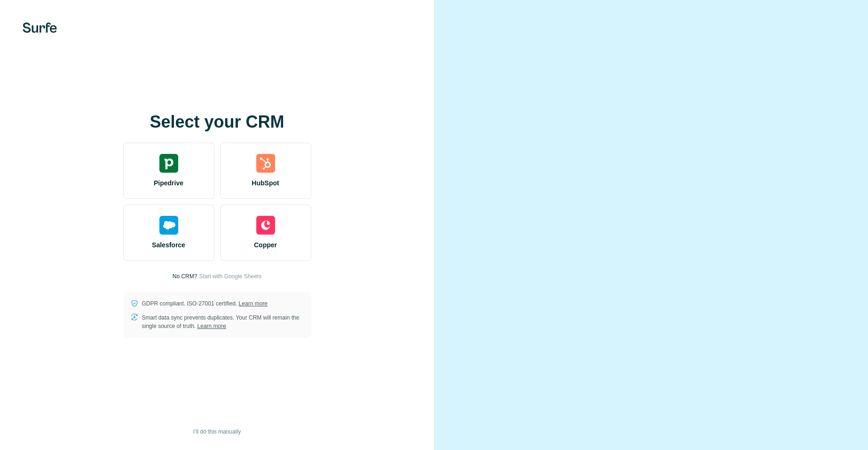 The image size is (868, 450). What do you see at coordinates (168, 163) in the screenshot?
I see `img: pipedrive's logo` at bounding box center [168, 163].